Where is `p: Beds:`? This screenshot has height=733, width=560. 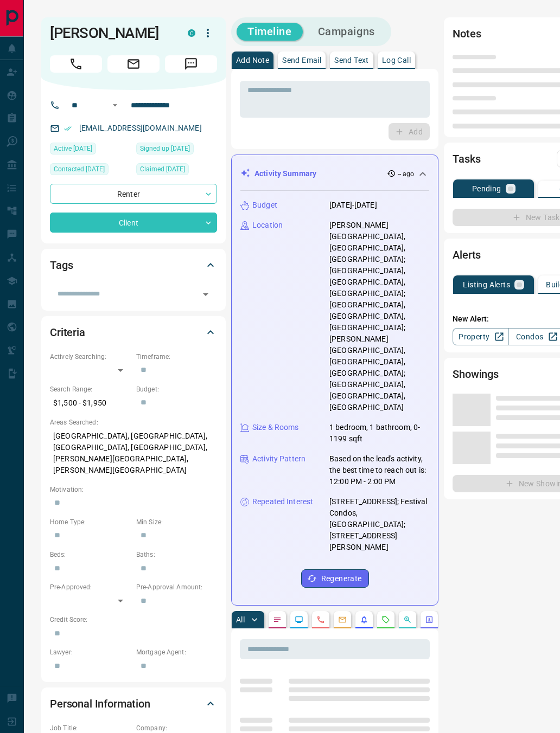
p: Beds: is located at coordinates (90, 555).